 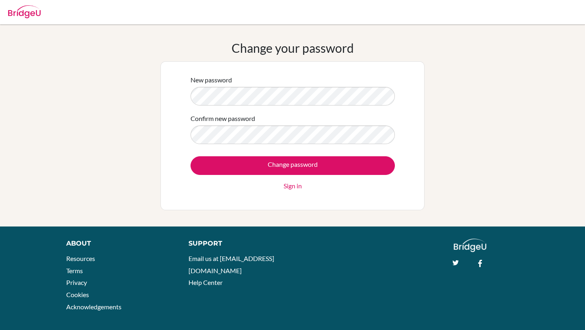 What do you see at coordinates (470, 245) in the screenshot?
I see `img: logo_white@2x-f4f0deed5e89b7ecb1c2cc34c3e3d731f90f0f143d5ea2071677605dd97b5244.png` at bounding box center [470, 245].